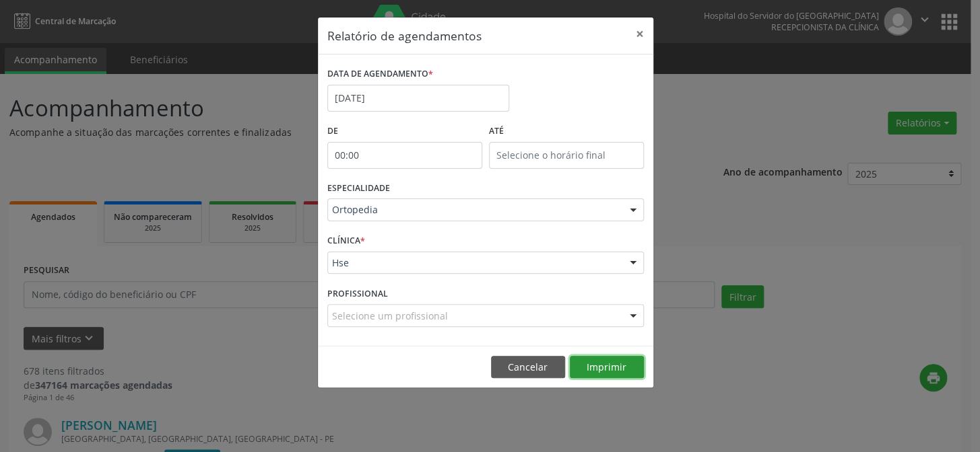  Describe the element at coordinates (359, 188) in the screenshot. I see `label: ESPECIALIDADE` at that location.